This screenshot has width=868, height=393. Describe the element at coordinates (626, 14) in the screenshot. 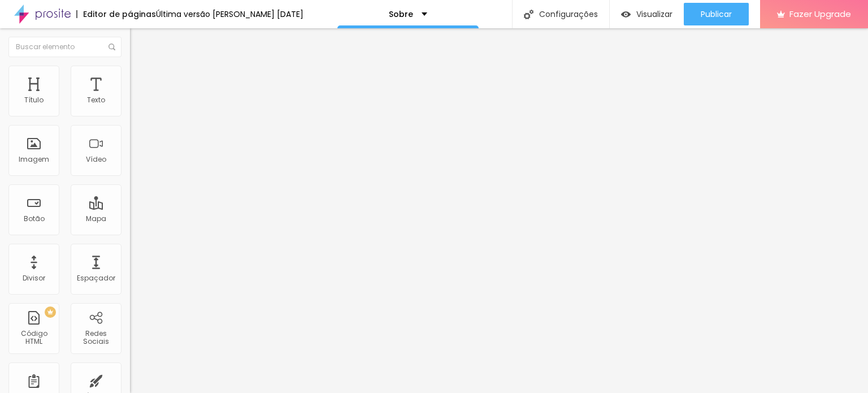

I see `img: view-1.svg` at that location.